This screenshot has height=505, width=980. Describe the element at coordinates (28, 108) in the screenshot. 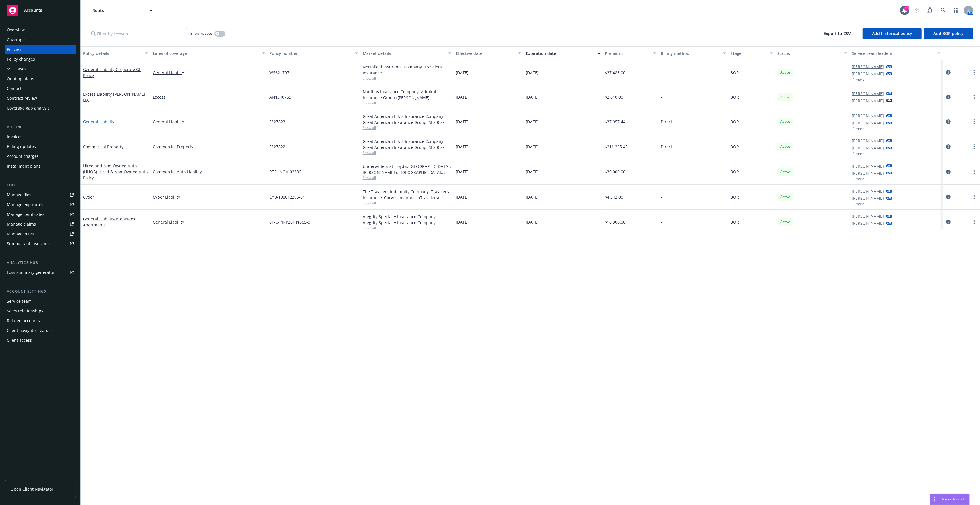

I see `div: Coverage gap analysis` at that location.